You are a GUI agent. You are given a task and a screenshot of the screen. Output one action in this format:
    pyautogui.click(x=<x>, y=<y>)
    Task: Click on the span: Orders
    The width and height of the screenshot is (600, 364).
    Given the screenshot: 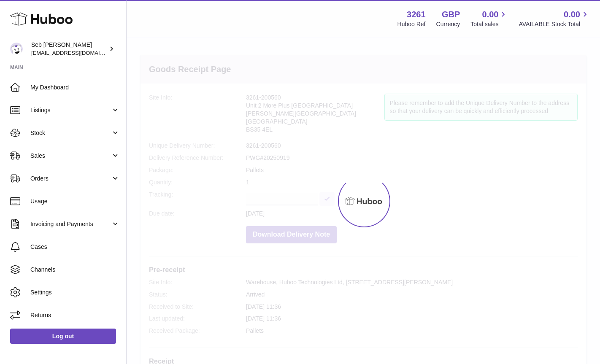 What is the action you would take?
    pyautogui.click(x=70, y=179)
    